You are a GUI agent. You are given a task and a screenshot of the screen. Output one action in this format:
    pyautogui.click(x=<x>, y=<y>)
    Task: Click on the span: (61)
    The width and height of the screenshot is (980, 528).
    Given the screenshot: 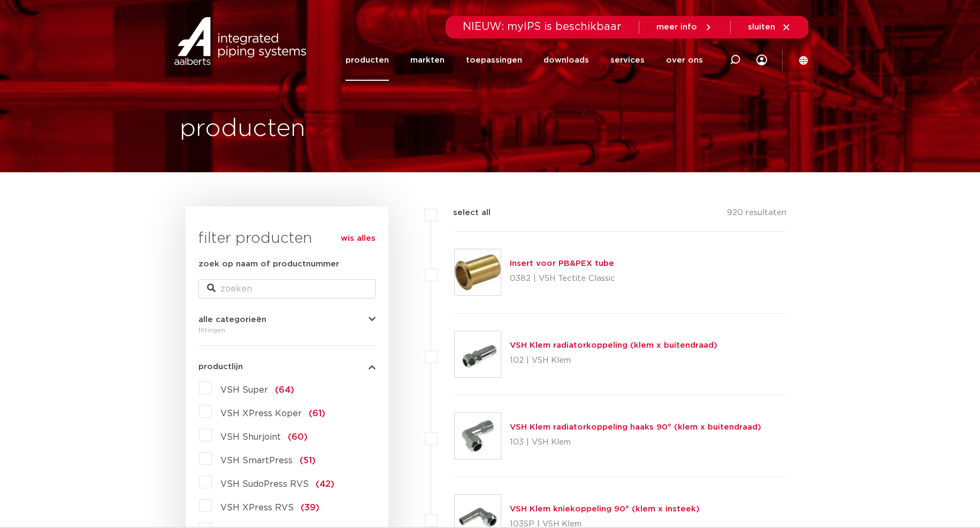 What is the action you would take?
    pyautogui.click(x=317, y=414)
    